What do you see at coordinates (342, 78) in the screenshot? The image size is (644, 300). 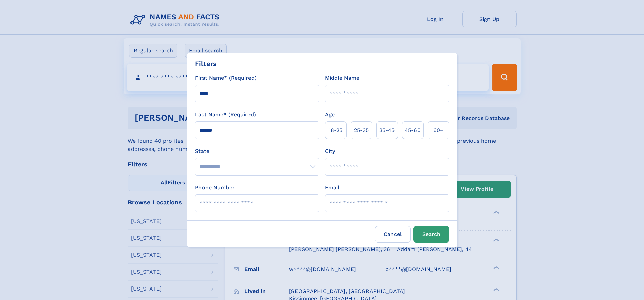 I see `label: Middle Name` at bounding box center [342, 78].